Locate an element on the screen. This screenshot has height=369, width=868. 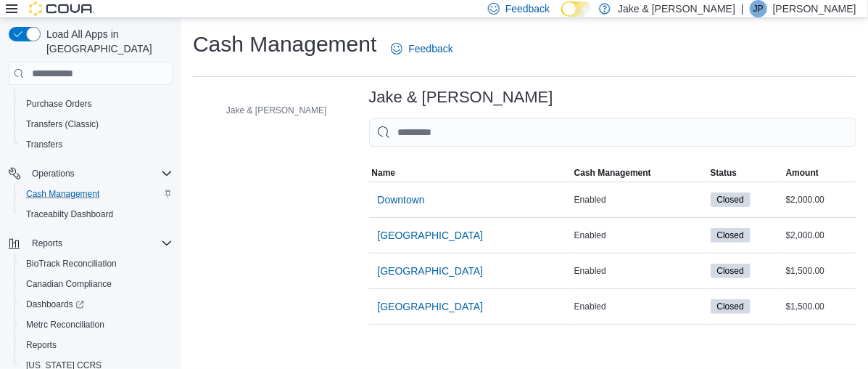
a: Canadian Compliance is located at coordinates (69, 284).